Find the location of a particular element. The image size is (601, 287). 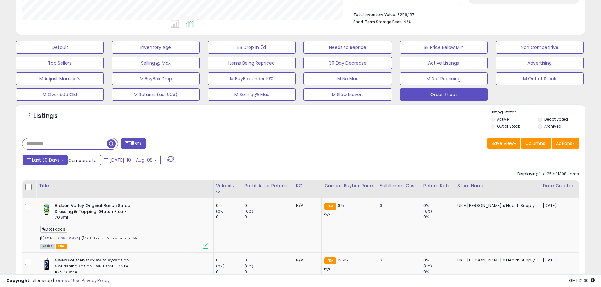

div: ASIN: is located at coordinates (124, 225).